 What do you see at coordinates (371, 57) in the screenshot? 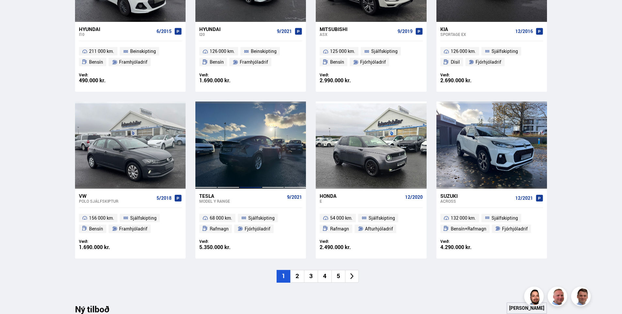
I see `a: Mitsubishi ASX 9/2019 125 000 km. Sjálfskipting Bensín Fjórhjóladrif Verð: 2.990.000 kr.` at bounding box center [371, 57].